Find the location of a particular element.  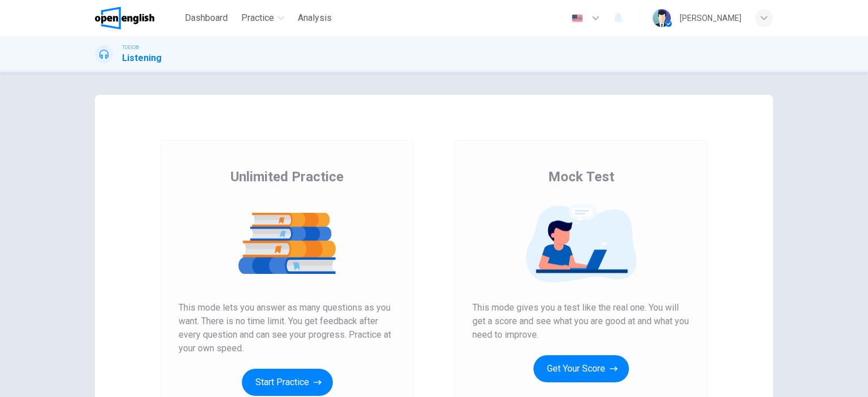

span: Dashboard is located at coordinates (206, 18).